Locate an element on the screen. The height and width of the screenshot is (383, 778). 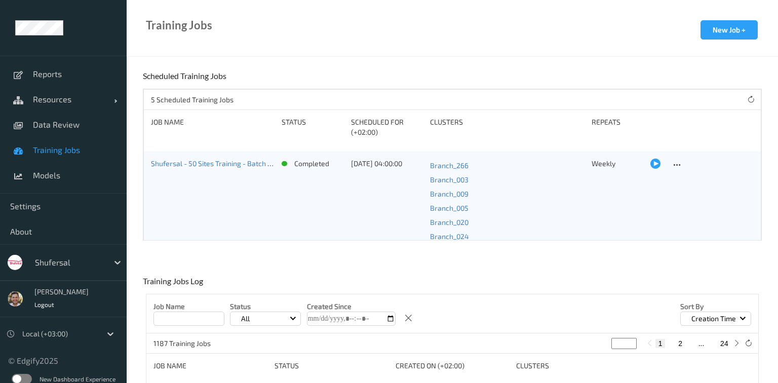
div: Status is located at coordinates (313, 127).